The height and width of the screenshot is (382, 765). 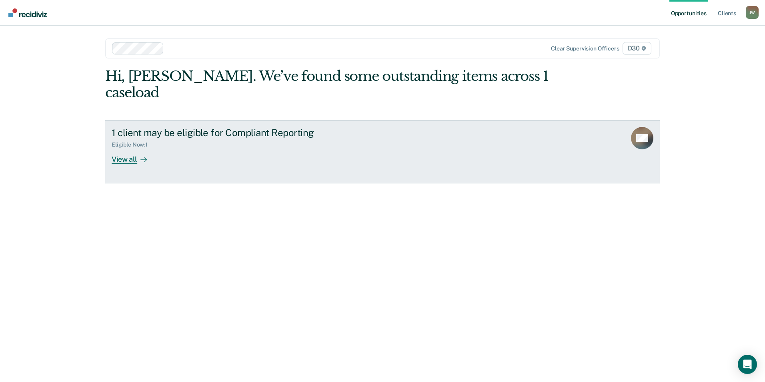 I want to click on a: 1 client may be eligible for Compliant ReportingEligible Now:1View all, so click(x=383, y=152).